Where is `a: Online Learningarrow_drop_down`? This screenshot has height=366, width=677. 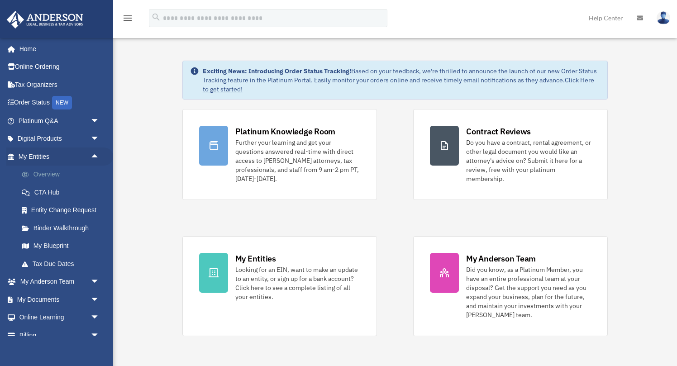
a: Online Learningarrow_drop_down is located at coordinates (60, 318).